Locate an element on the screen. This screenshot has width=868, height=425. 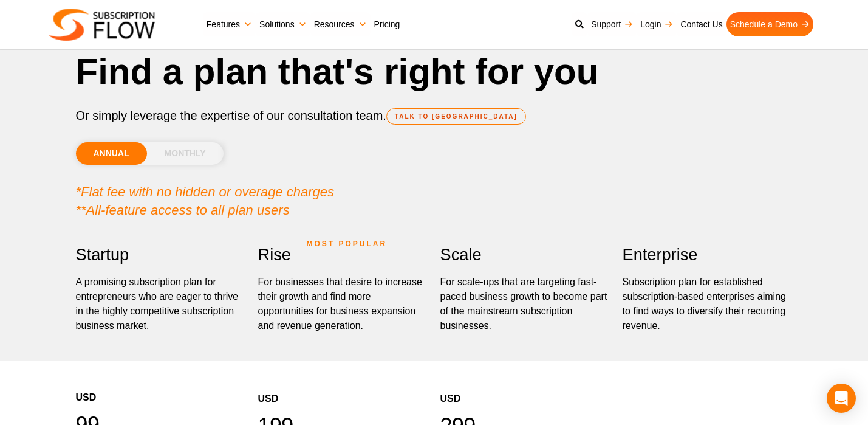
div: For businesses that desire to increase their growth and find more opportunities for business expa... is located at coordinates (343, 304).